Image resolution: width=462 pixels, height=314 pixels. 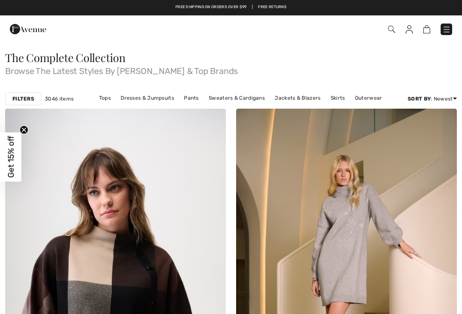 I want to click on a: Pants, so click(x=191, y=98).